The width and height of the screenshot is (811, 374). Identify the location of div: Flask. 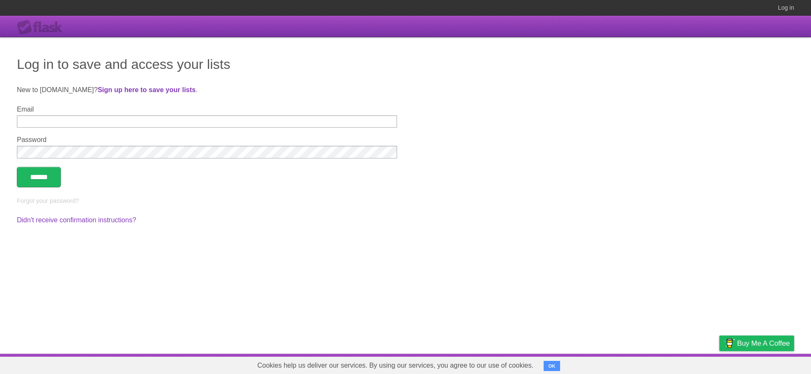
(42, 27).